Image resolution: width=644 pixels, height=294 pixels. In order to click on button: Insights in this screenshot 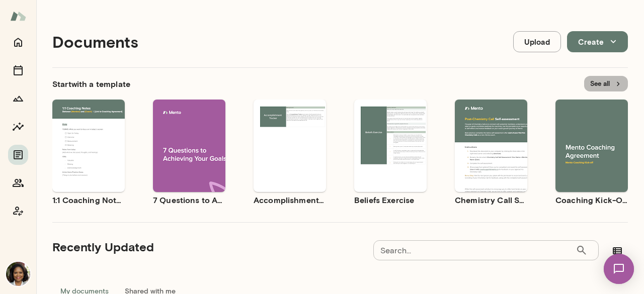, I will do `click(18, 126)`.